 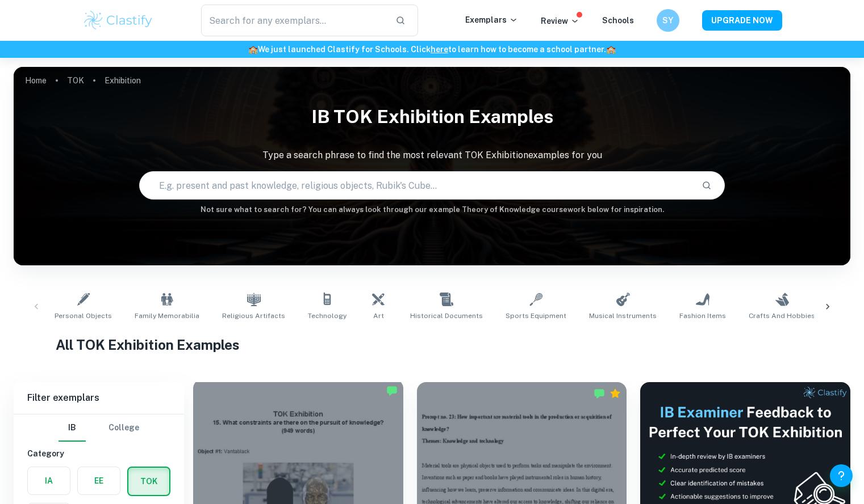 I want to click on h6: Filter exemplars, so click(x=98, y=398).